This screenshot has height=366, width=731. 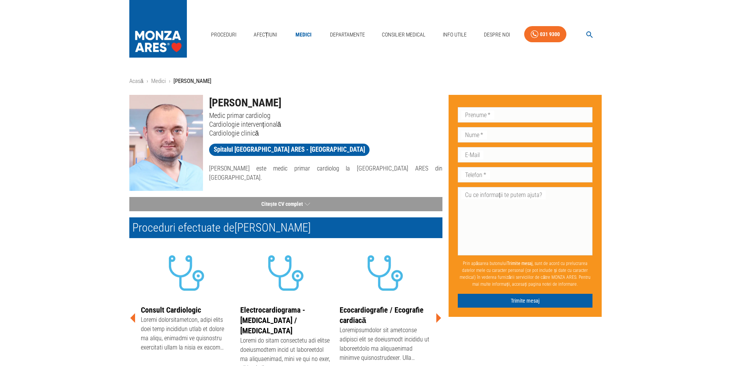 I want to click on p: Cardiologie clinică, so click(x=326, y=133).